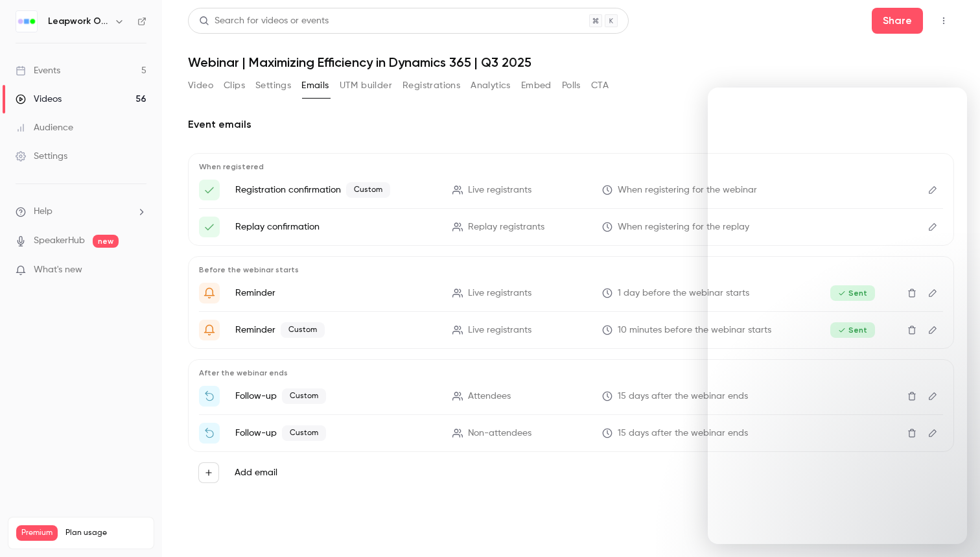 Image resolution: width=980 pixels, height=557 pixels. I want to click on button: Registrations, so click(431, 86).